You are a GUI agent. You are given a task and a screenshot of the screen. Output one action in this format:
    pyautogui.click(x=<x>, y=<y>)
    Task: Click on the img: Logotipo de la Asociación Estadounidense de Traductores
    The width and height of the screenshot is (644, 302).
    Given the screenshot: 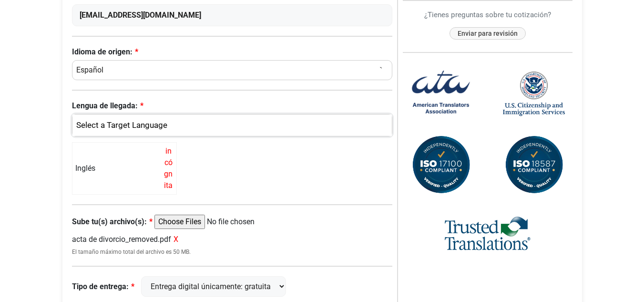 What is the action you would take?
    pyautogui.click(x=441, y=94)
    